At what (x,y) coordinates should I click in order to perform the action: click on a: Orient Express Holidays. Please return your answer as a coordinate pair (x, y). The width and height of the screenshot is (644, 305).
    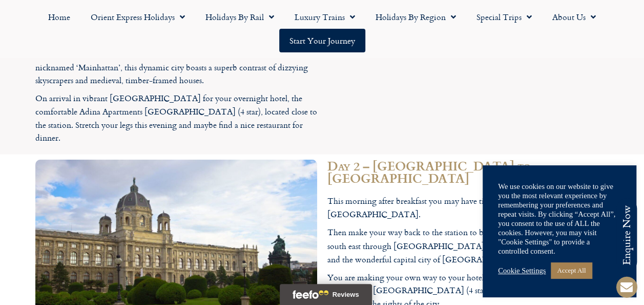
    Looking at the image, I should click on (138, 17).